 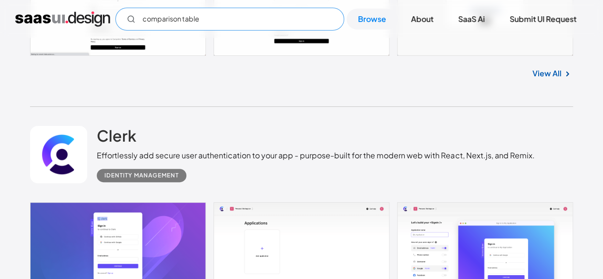 I want to click on input: Search UI designs you're looking for..., so click(x=230, y=19).